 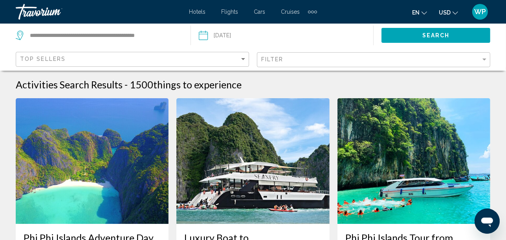 I want to click on h2: 1500, so click(x=185, y=84).